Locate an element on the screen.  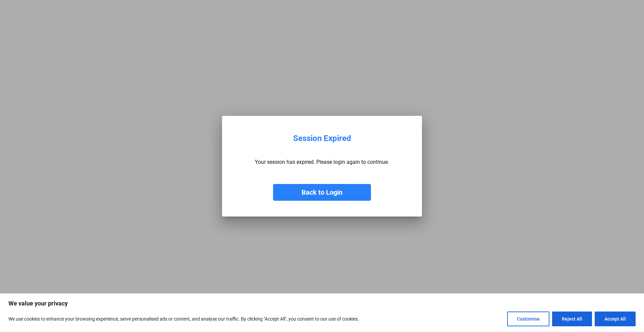
button: Reject All is located at coordinates (572, 319).